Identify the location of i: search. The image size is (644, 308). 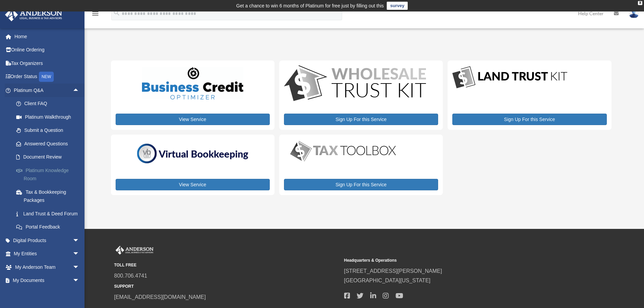
(117, 13).